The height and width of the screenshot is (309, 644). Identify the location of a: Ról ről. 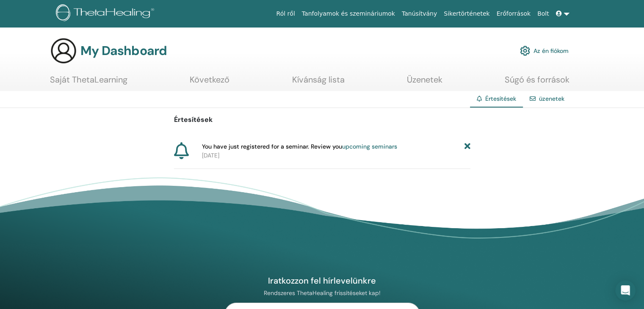
(286, 14).